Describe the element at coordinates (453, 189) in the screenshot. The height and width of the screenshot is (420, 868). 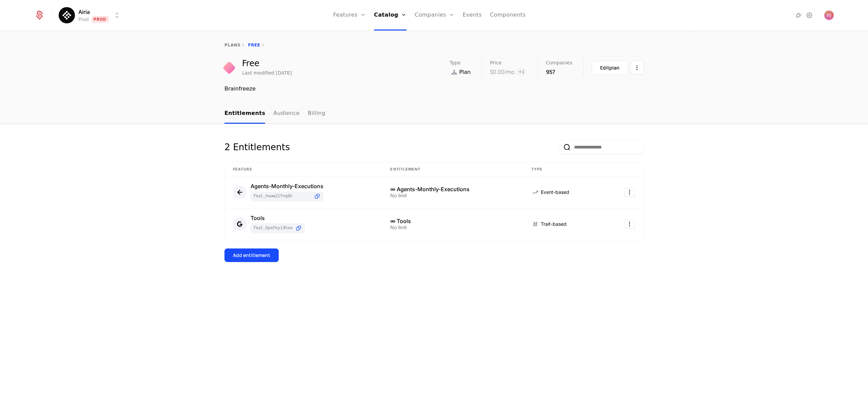
I see `div: ∞ Agents-Monthly-Executions` at that location.